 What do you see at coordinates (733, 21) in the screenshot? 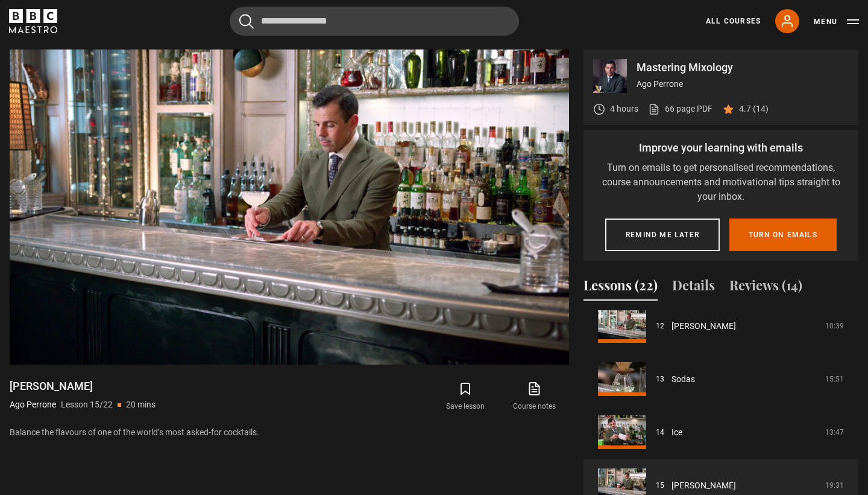
I see `a: All Courses` at bounding box center [733, 21].